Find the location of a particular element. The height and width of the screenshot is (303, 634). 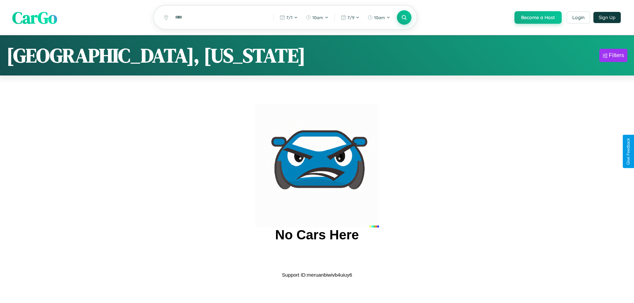

button: Login is located at coordinates (578, 18).